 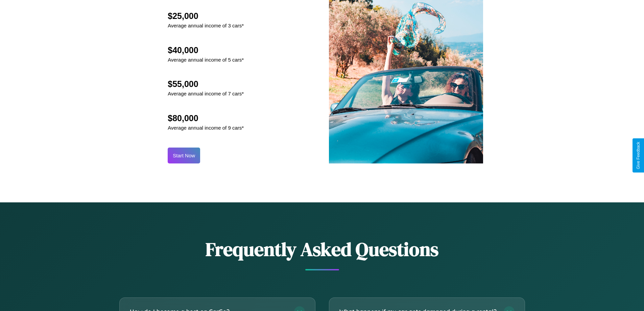 I want to click on h2: Frequently Asked Questions, so click(x=322, y=249).